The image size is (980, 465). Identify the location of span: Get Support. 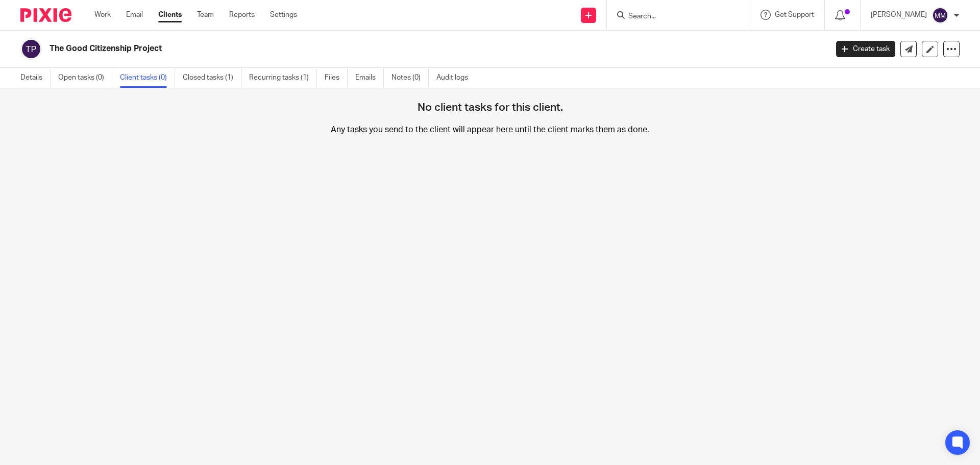
(795, 15).